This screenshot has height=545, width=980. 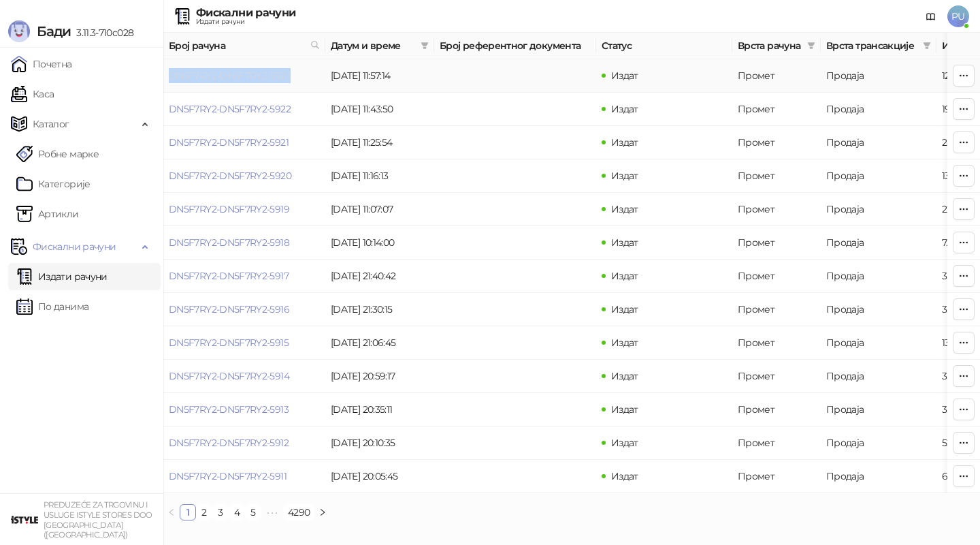 I want to click on th: Број референтног документа, so click(x=515, y=46).